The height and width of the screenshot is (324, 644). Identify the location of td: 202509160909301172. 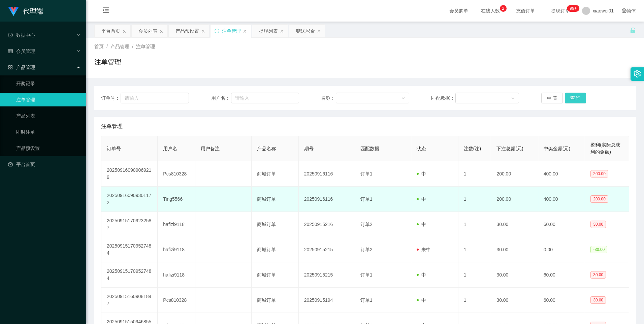
(129, 199).